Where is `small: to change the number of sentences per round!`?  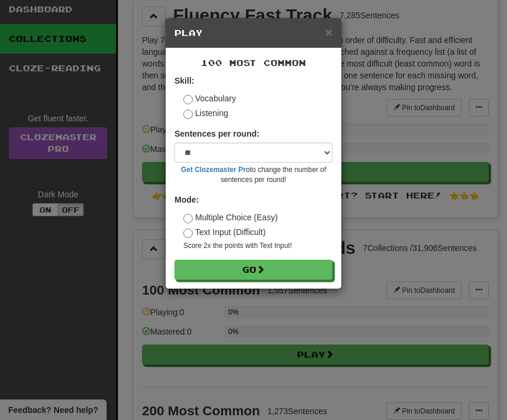 small: to change the number of sentences per round! is located at coordinates (254, 175).